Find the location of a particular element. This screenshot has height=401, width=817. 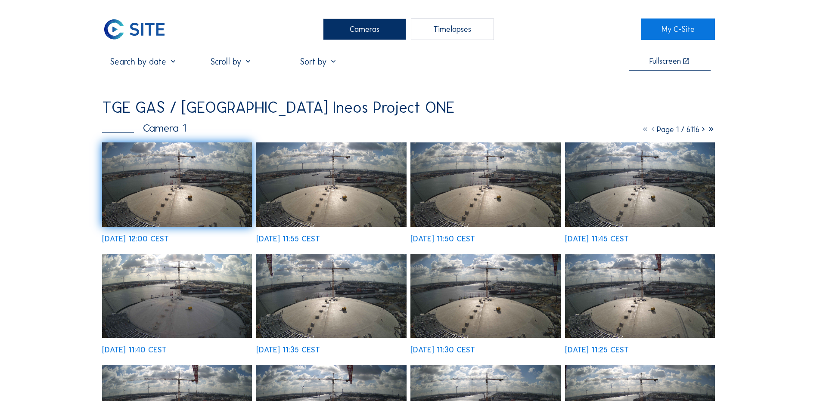

img: image_53011258 is located at coordinates (177, 185).